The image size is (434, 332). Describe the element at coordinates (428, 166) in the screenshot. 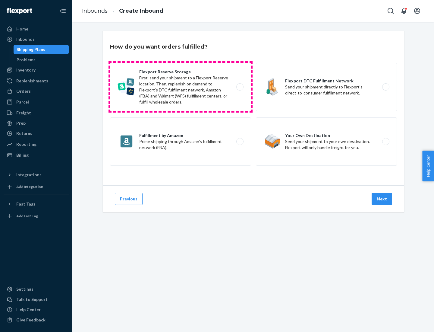

I see `span: Help Center` at that location.